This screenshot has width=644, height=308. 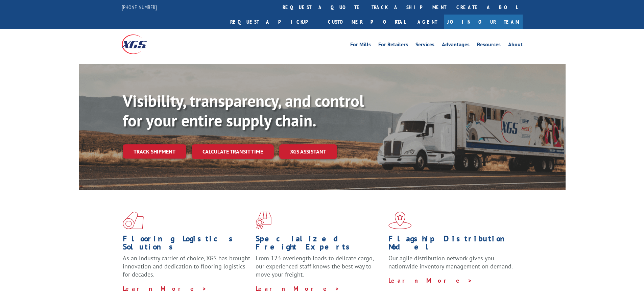 I want to click on a: XGS ASSISTANT, so click(x=308, y=151).